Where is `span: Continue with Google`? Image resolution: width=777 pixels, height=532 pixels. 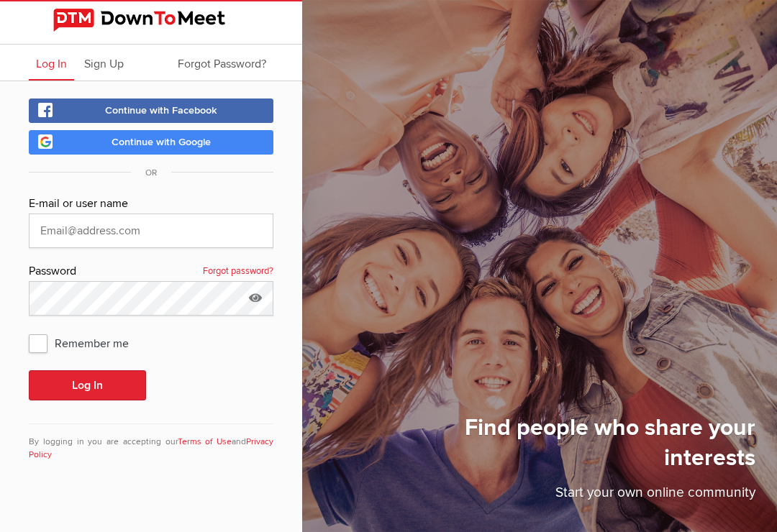 span: Continue with Google is located at coordinates (161, 142).